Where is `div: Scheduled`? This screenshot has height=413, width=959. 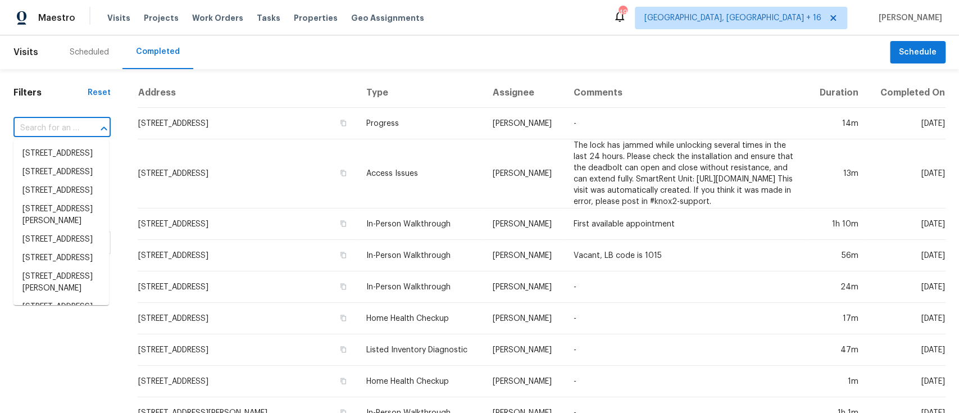
div: Scheduled is located at coordinates (89, 52).